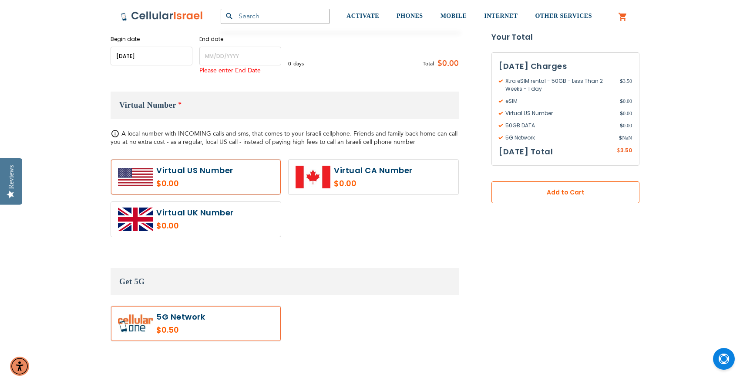 This screenshot has width=750, height=385. Describe the element at coordinates (454, 16) in the screenshot. I see `span: MOBILE` at that location.